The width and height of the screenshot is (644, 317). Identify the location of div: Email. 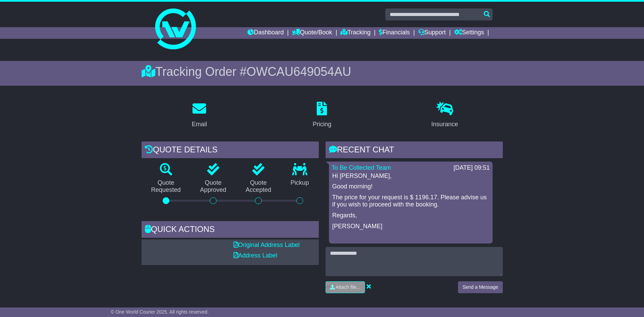
(199, 124).